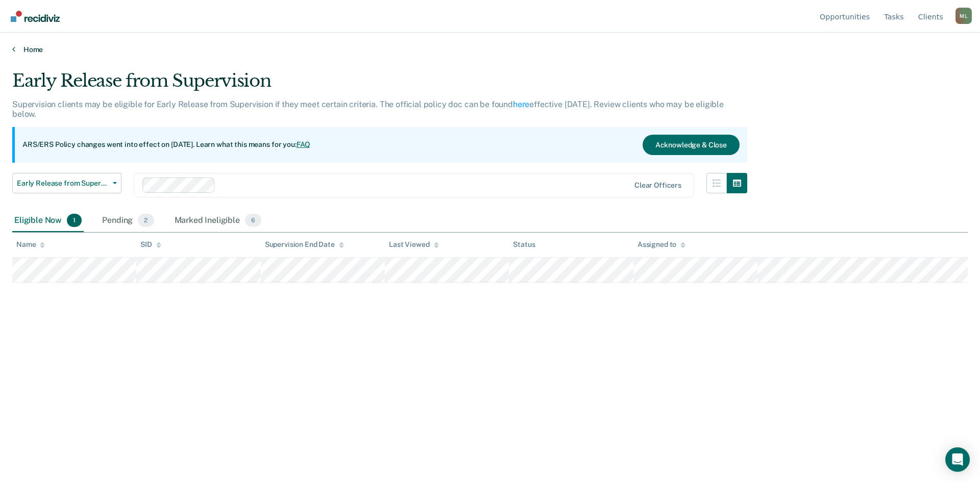  What do you see at coordinates (661, 244) in the screenshot?
I see `div: Assigned to` at bounding box center [661, 244].